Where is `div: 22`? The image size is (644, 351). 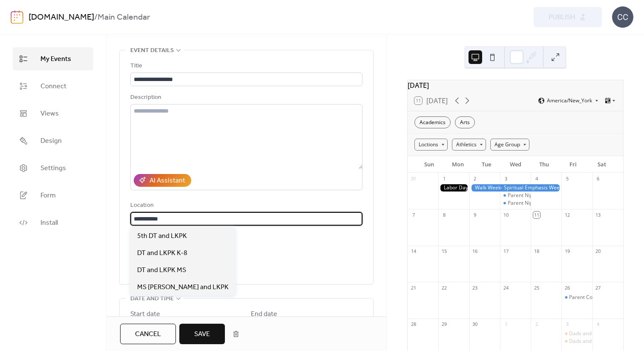
div: 22 is located at coordinates (444, 287).